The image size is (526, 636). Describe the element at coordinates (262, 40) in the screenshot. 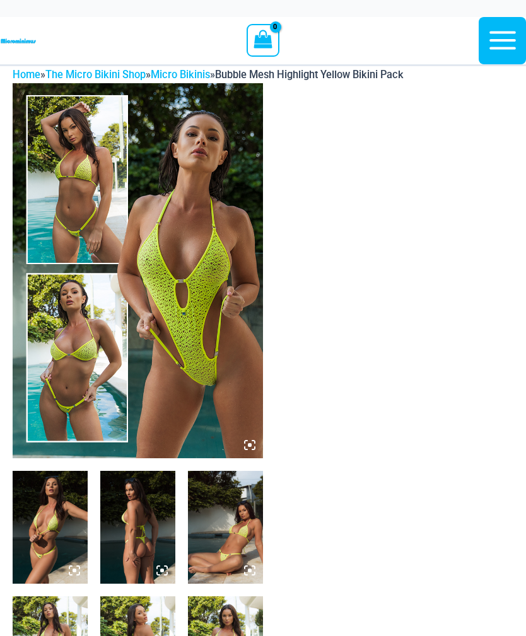

I see `a: View Shopping Cart, empty` at that location.